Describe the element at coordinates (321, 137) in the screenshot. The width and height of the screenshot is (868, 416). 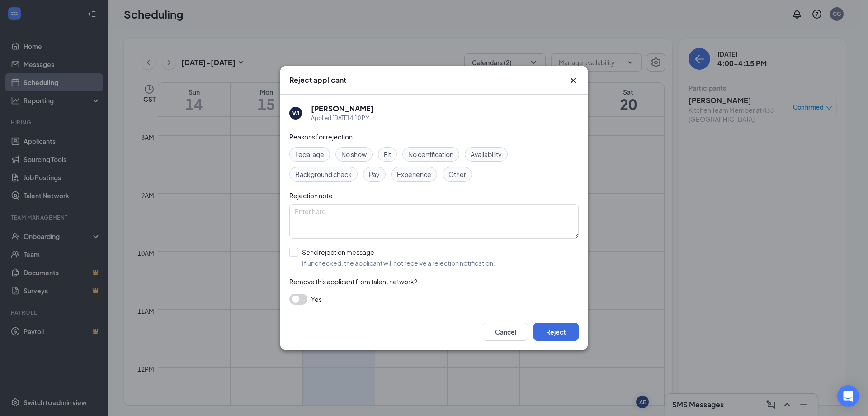
I see `span: Reasons for rejection` at that location.